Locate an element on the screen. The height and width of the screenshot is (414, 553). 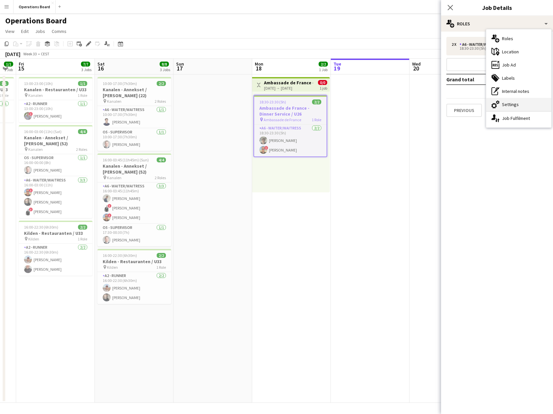
span: 18 is located at coordinates (259, 68).